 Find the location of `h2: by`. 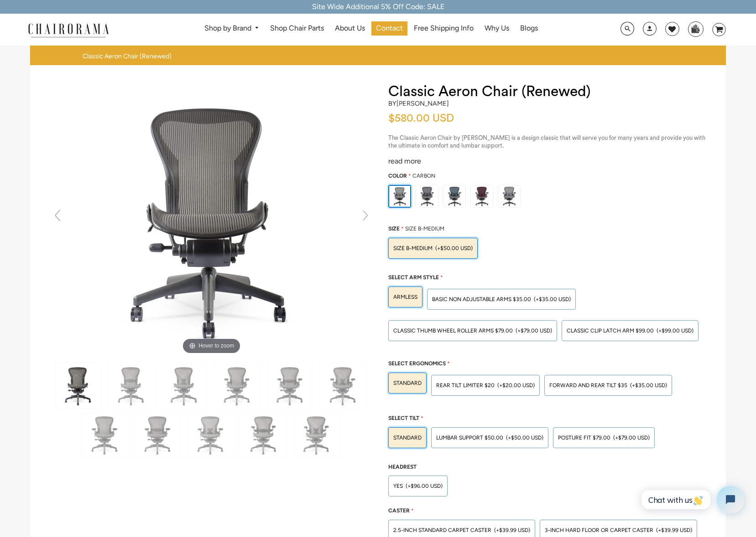

h2: by is located at coordinates (418, 104).